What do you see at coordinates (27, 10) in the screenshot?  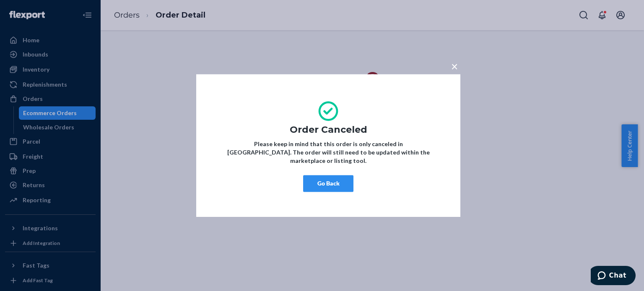 I see `span: Chat` at bounding box center [27, 10].